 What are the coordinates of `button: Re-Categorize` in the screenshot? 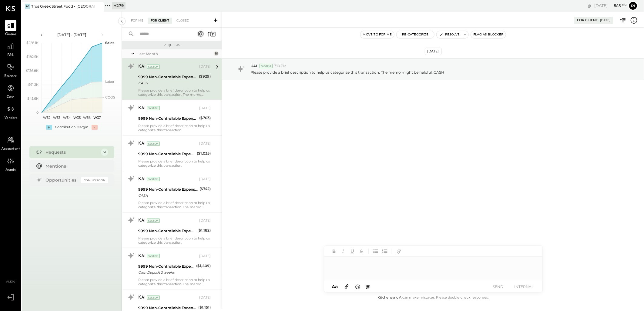 It's located at (415, 35).